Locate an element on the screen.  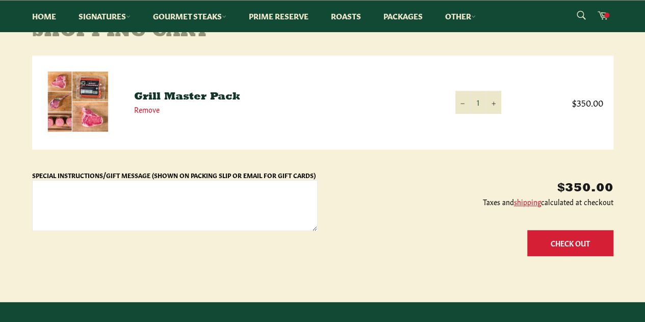
button: Increase item quantity by one is located at coordinates (493, 102).